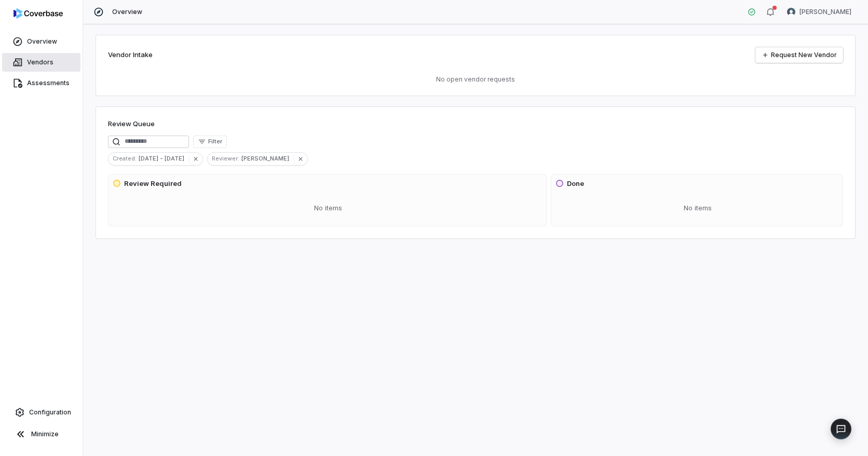 The image size is (868, 456). Describe the element at coordinates (476, 80) in the screenshot. I see `p: No open vendor requests` at that location.